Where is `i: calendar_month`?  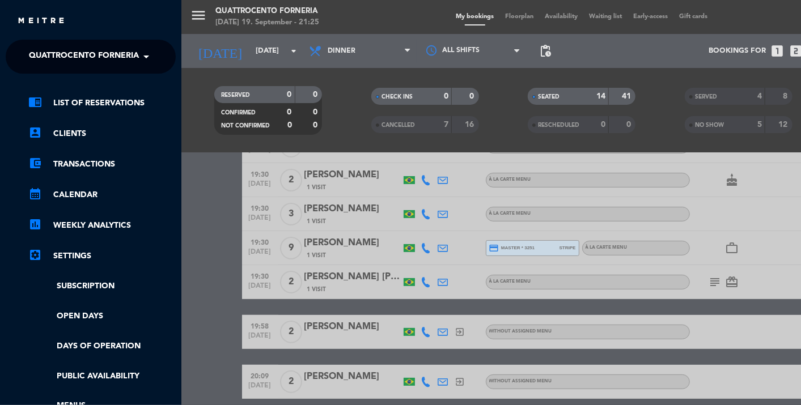 i: calendar_month is located at coordinates (35, 194).